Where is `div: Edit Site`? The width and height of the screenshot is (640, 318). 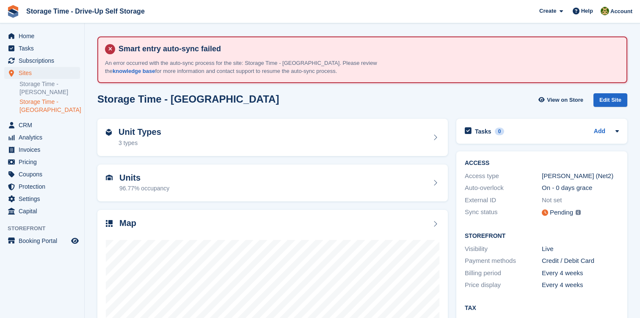
div: Edit Site is located at coordinates (611, 100).